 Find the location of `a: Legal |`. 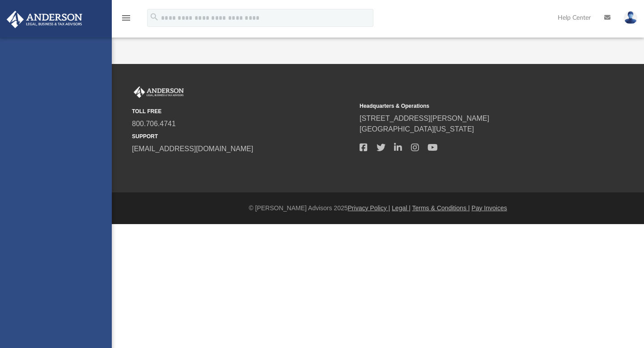

a: Legal | is located at coordinates (401, 208).